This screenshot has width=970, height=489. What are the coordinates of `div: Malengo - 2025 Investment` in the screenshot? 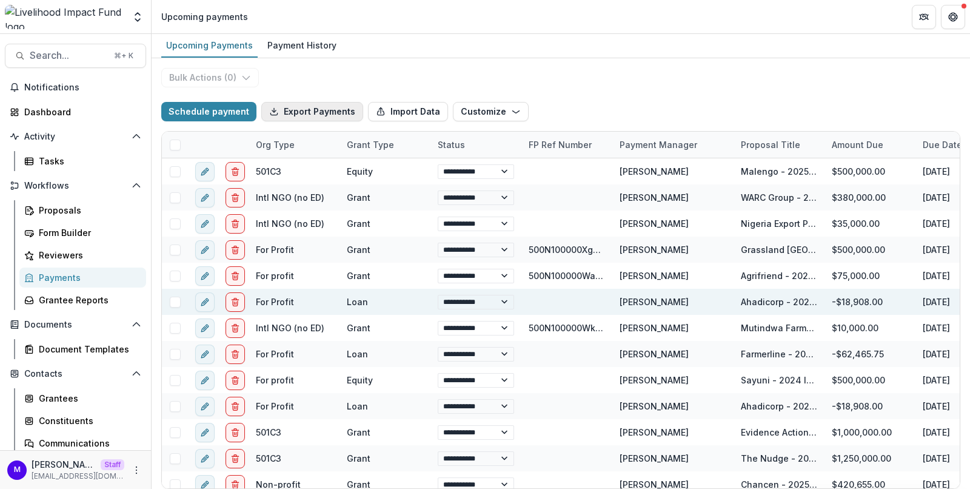 It's located at (779, 171).